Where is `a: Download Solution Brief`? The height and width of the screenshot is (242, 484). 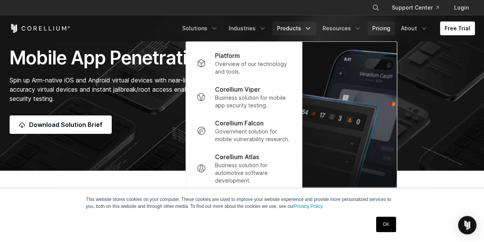
a: Download Solution Brief is located at coordinates (60, 124).